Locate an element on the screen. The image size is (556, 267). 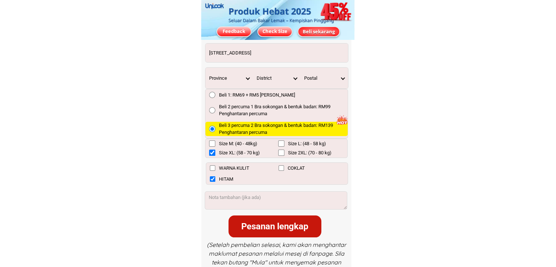
input: Beli 3 percuma 2 Bra sokongan & bentuk badan: RM139 Penghantaran percuma is located at coordinates (212, 129).